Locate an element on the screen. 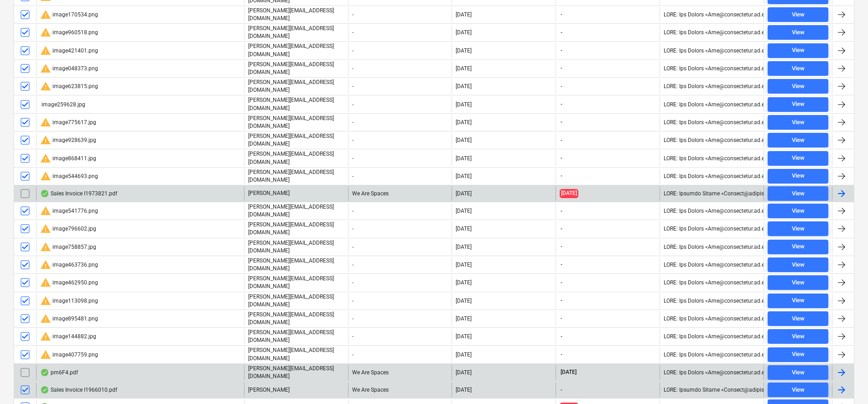 Image resolution: width=868 pixels, height=404 pixels. div: image144882.jpg is located at coordinates (68, 336).